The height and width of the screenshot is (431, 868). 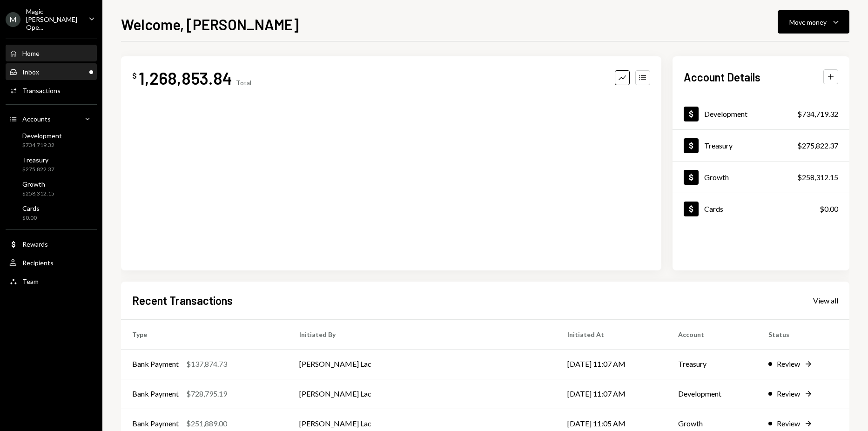 I want to click on div: $137,874.73, so click(x=207, y=364).